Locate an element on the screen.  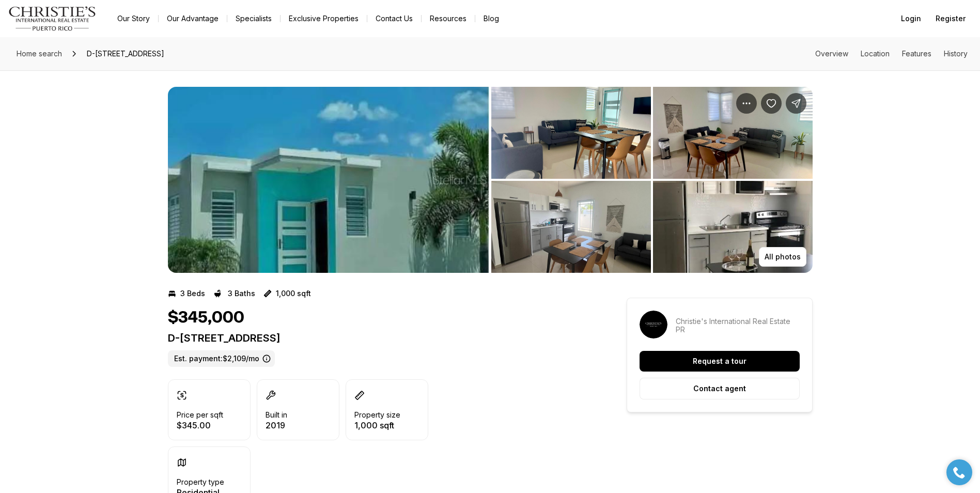
p: Contact agent is located at coordinates (720, 389).